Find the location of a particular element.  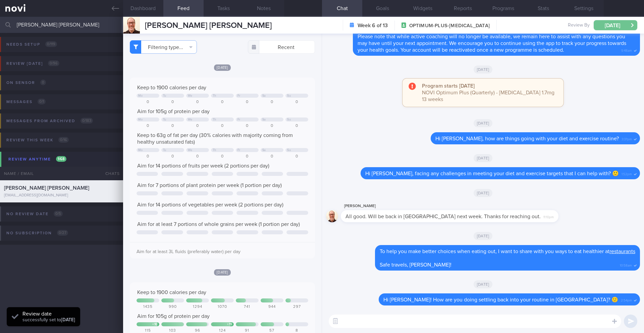

div: Review date is located at coordinates (48, 314).